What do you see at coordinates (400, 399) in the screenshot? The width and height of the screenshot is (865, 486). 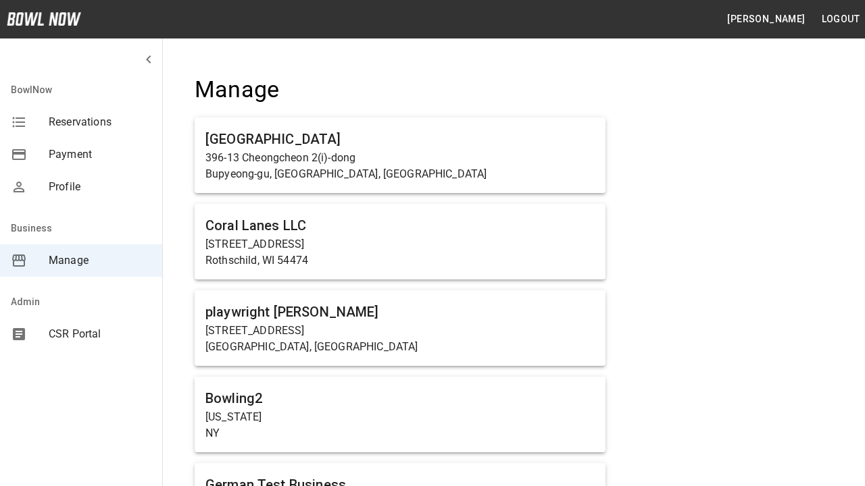 I see `h6: Bowling2` at bounding box center [400, 399].